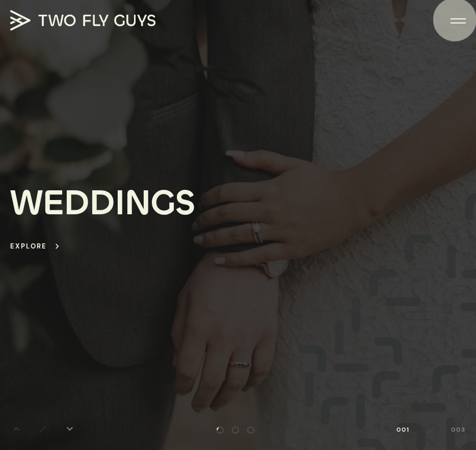 The width and height of the screenshot is (476, 450). What do you see at coordinates (70, 428) in the screenshot?
I see `i: keyboard_arrow_down` at bounding box center [70, 428].